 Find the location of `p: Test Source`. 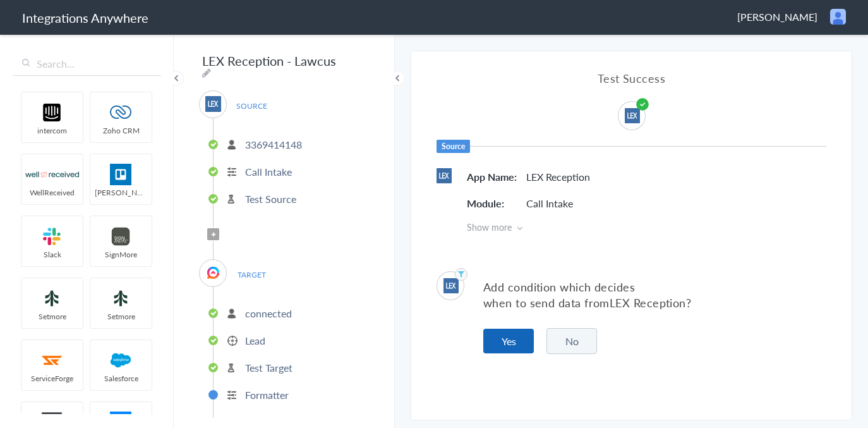

p: Test Source is located at coordinates (270, 198).